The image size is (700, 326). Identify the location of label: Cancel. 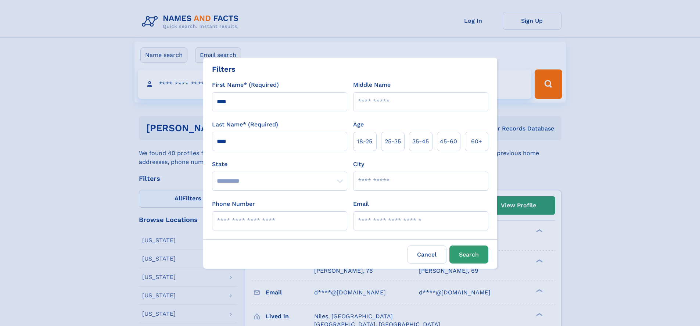
(427, 254).